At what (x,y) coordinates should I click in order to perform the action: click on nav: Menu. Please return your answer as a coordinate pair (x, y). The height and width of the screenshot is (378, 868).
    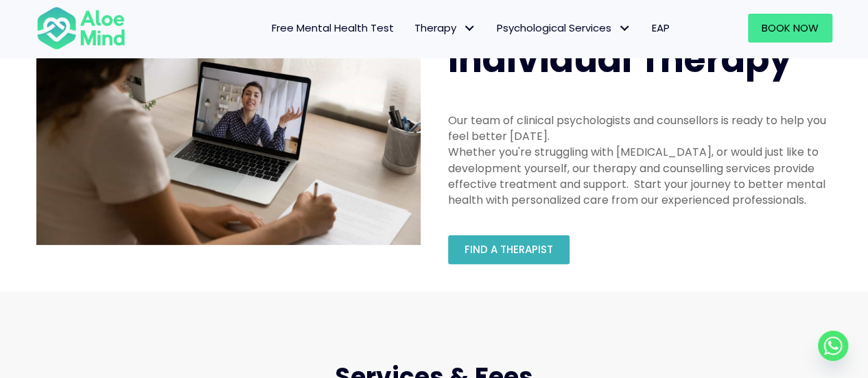
    Looking at the image, I should click on (412, 28).